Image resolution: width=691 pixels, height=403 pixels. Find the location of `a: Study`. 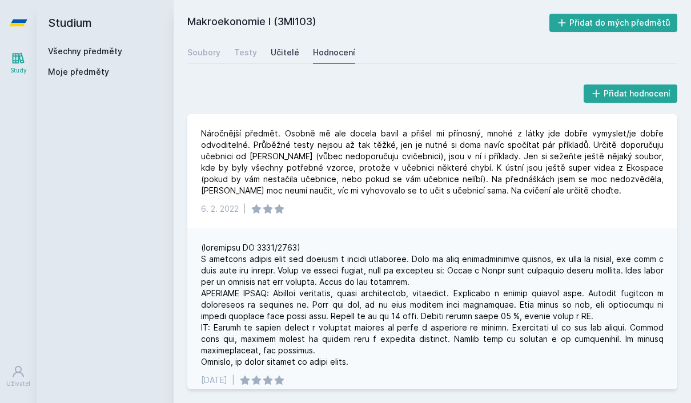

a: Study is located at coordinates (18, 63).